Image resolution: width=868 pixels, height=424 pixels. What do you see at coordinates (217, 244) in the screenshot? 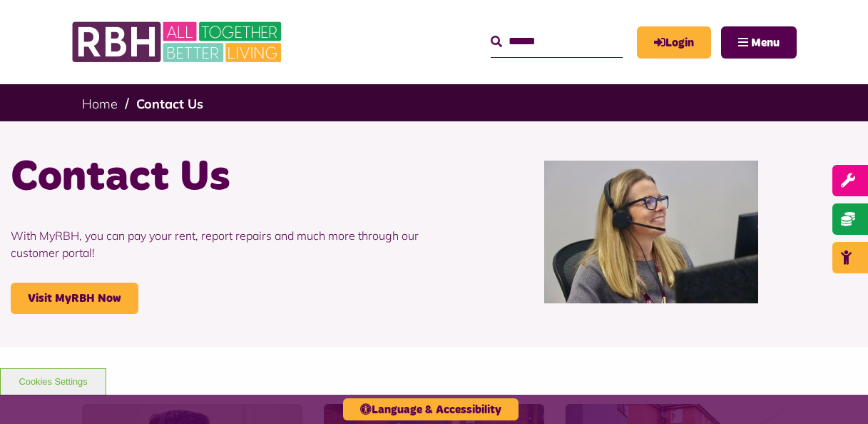
I see `p: With MyRBH, you can pay your rent, report repairs and much more through our customer portal!` at bounding box center [217, 244].